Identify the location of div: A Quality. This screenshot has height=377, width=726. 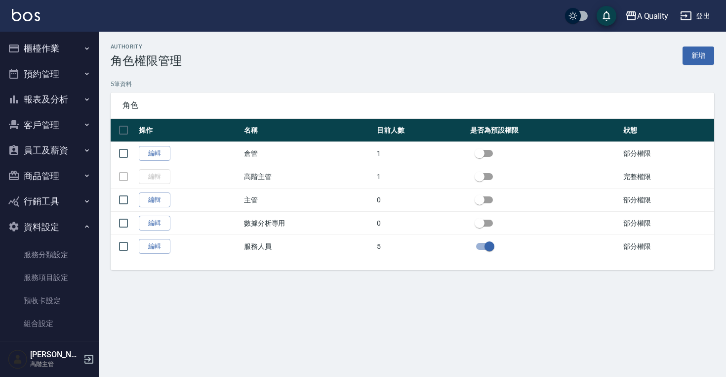
(653, 16).